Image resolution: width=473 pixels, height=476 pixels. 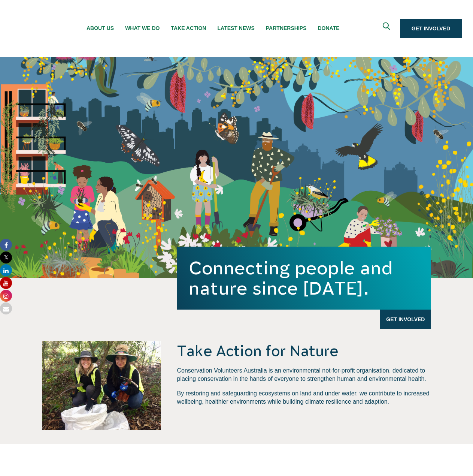 I want to click on span: About Us, so click(x=100, y=28).